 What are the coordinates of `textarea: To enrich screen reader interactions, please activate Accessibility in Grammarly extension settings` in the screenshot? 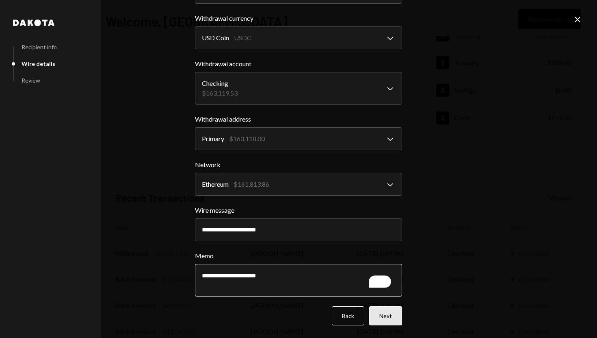 It's located at (299, 280).